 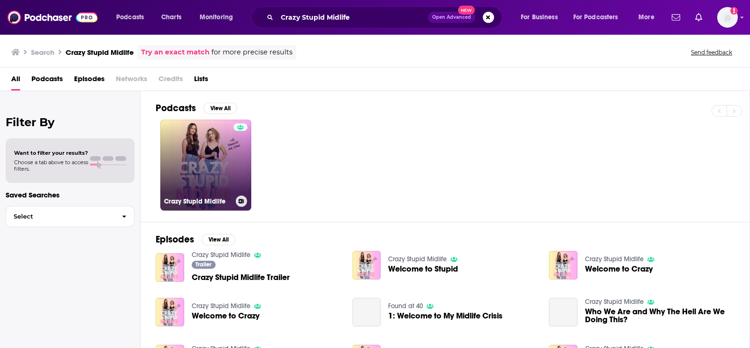 What do you see at coordinates (423, 269) in the screenshot?
I see `span: Welcome to Stupid` at bounding box center [423, 269].